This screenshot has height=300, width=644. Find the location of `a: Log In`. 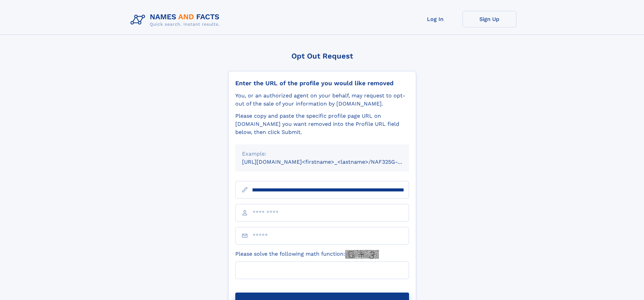

a: Log In is located at coordinates (435, 19).